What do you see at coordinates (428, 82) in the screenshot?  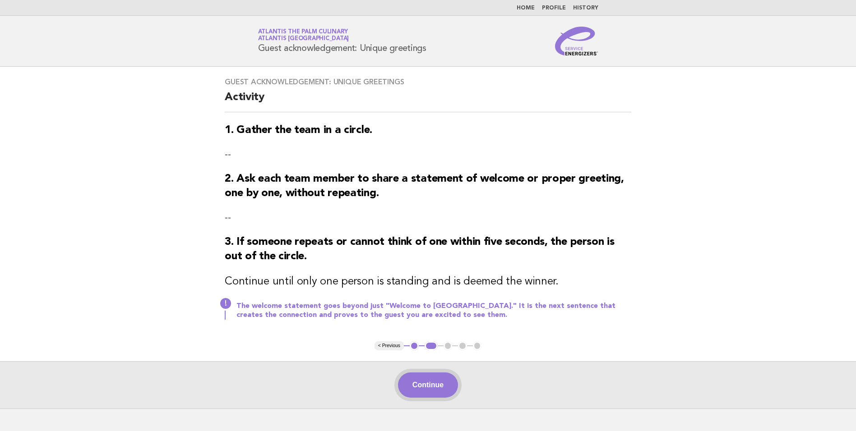 I see `h3: Guest acknowledgement: Unique greetings` at bounding box center [428, 82].